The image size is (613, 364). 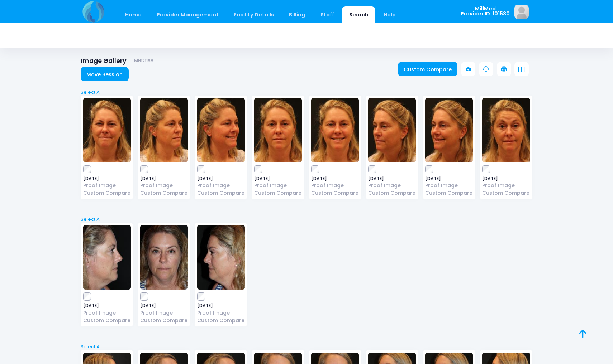 What do you see at coordinates (105, 74) in the screenshot?
I see `a: Move Session` at bounding box center [105, 74].